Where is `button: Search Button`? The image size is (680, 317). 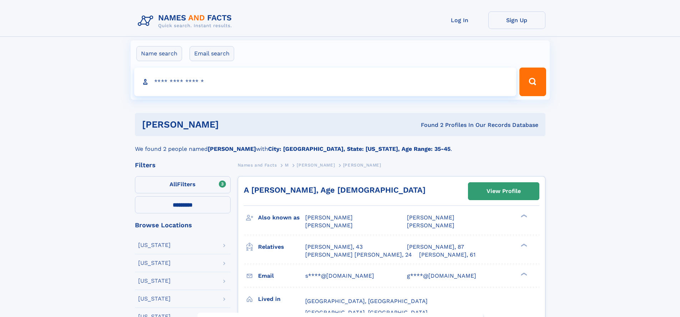
button: Search Button is located at coordinates (533, 82).